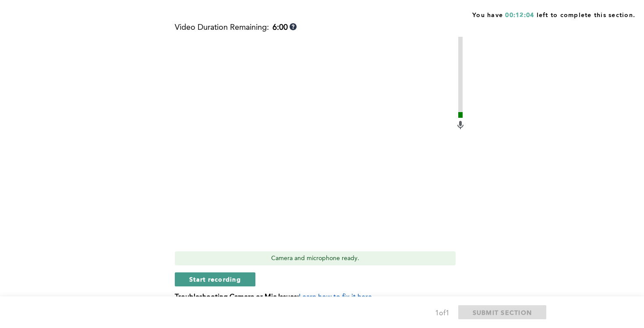 This screenshot has width=644, height=328. I want to click on button: Start recording, so click(215, 279).